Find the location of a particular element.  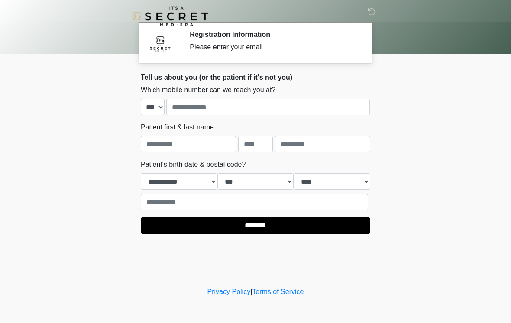

a: Privacy Policy is located at coordinates (229, 292).